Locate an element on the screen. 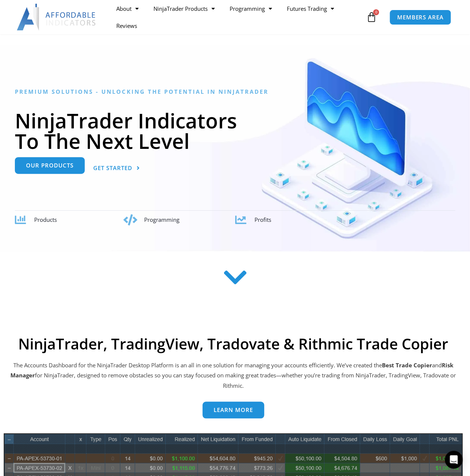 This screenshot has width=470, height=476. h2: NinjaTrader, TradingView, Tradovate & Rithmic Trade Copier is located at coordinates (233, 344).